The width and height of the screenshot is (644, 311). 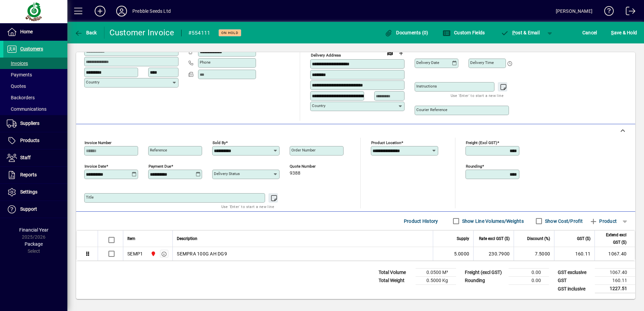 I want to click on mat-label: Reference, so click(x=158, y=150).